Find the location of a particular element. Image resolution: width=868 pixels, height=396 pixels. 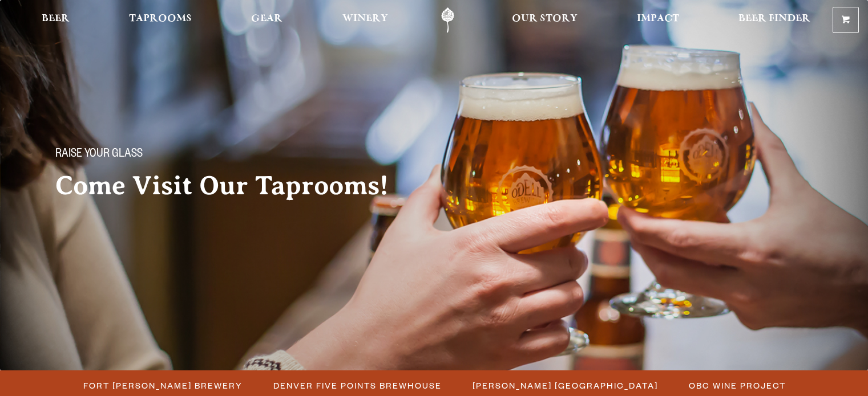

span: Winery is located at coordinates (365, 19).